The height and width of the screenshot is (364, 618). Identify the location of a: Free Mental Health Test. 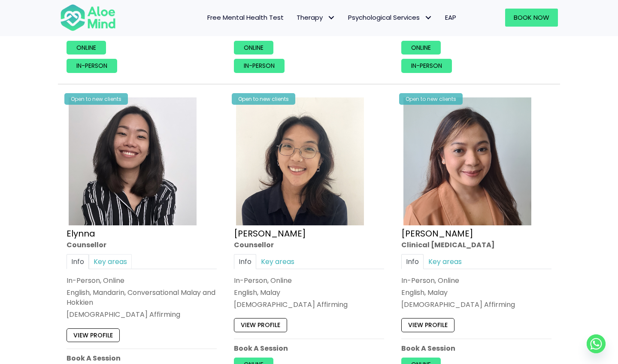
(246, 18).